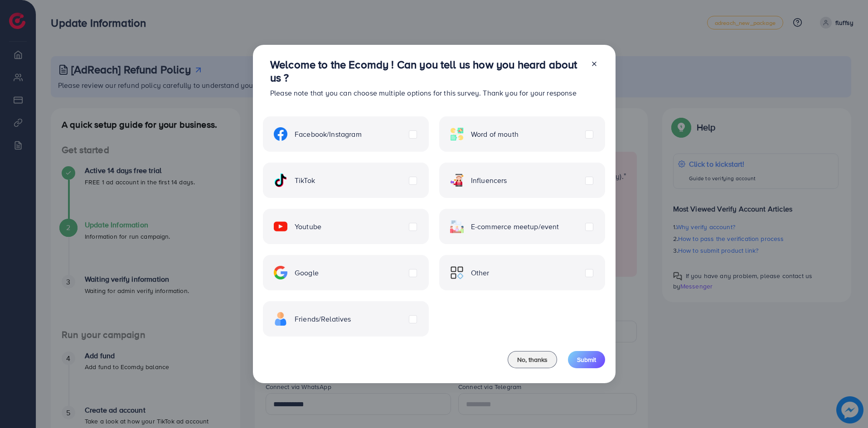 The width and height of the screenshot is (868, 428). Describe the element at coordinates (489, 181) in the screenshot. I see `span: Influencers` at that location.